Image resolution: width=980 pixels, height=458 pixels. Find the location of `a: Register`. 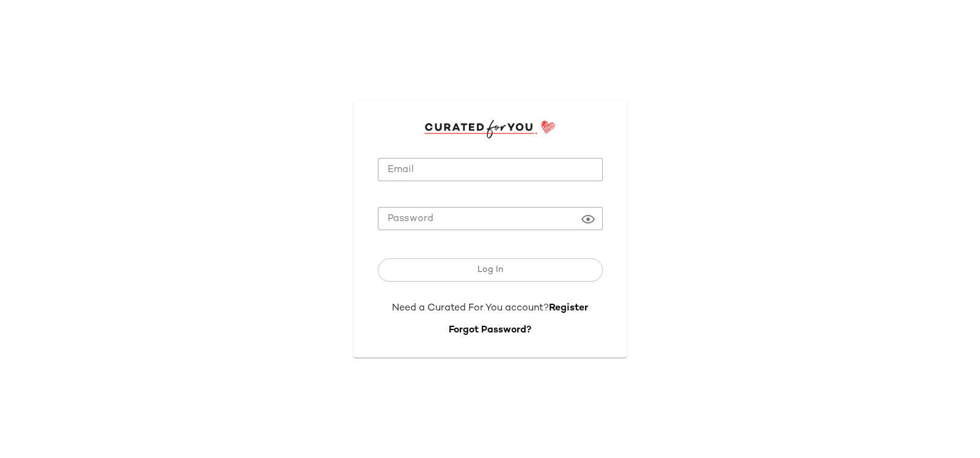

a: Register is located at coordinates (569, 308).